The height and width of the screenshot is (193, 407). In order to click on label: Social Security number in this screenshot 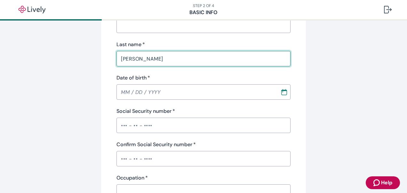, I will do `click(146, 111)`.